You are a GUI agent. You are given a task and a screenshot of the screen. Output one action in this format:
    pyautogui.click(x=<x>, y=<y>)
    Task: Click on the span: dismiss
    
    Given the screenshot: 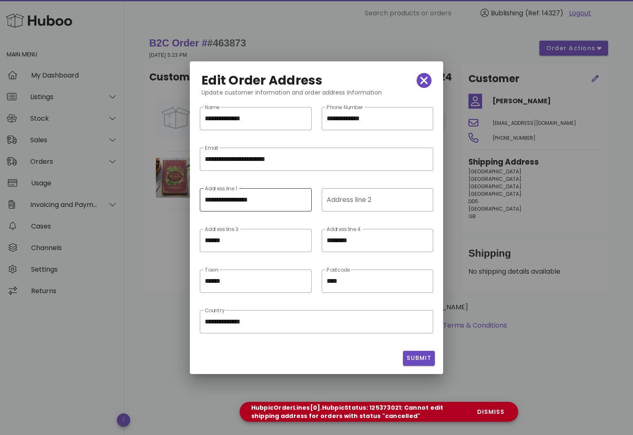 What is the action you would take?
    pyautogui.click(x=490, y=412)
    